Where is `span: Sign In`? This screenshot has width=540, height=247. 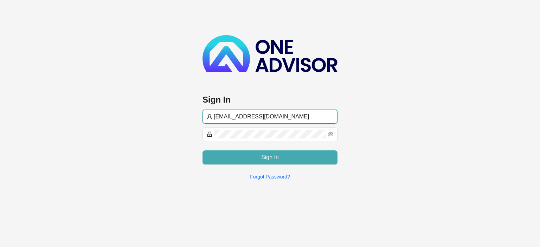
span: Sign In is located at coordinates (270, 157).